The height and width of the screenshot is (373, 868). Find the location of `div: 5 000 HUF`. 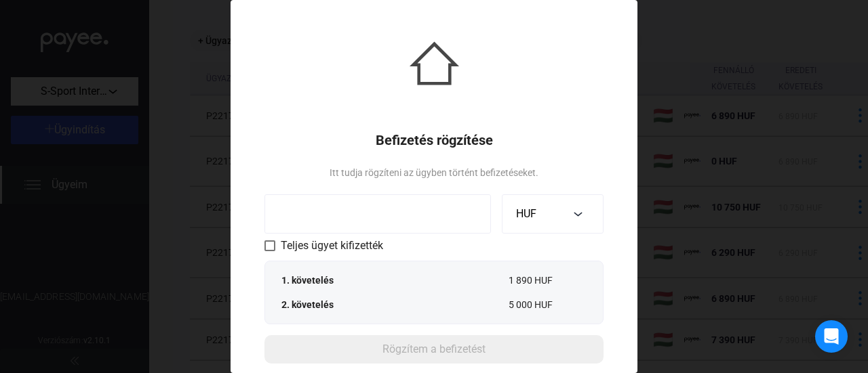

div: 5 000 HUF is located at coordinates (547, 305).